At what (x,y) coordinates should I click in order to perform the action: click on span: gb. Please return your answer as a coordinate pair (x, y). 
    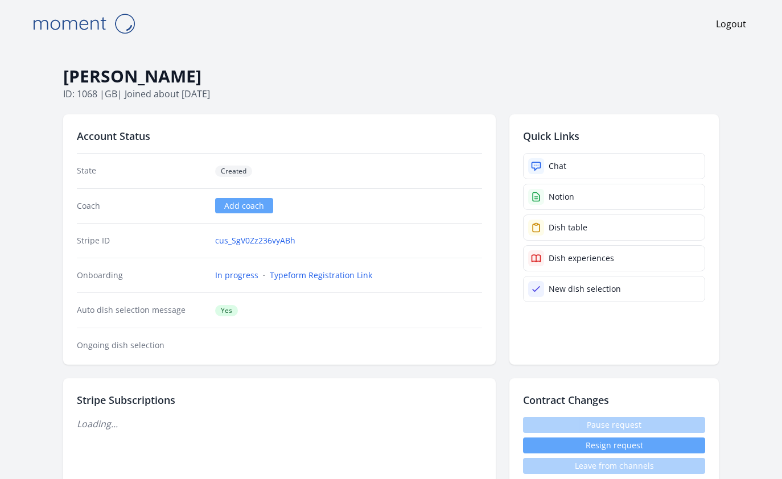
    Looking at the image, I should click on (111, 94).